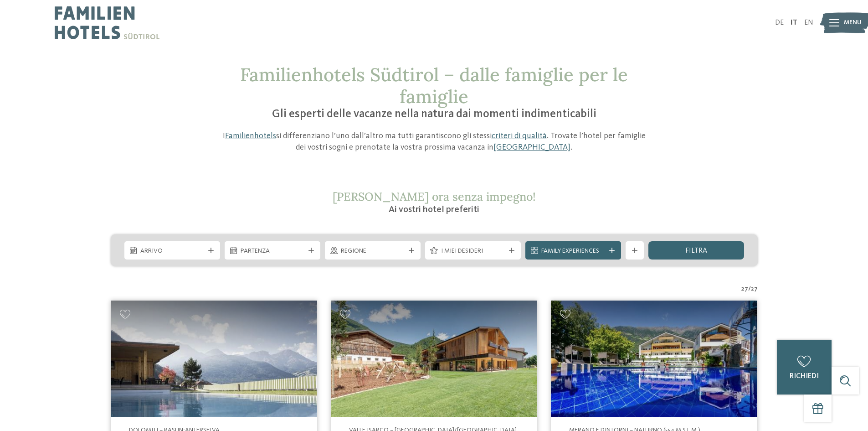  Describe the element at coordinates (696, 251) in the screenshot. I see `span: filtra` at that location.